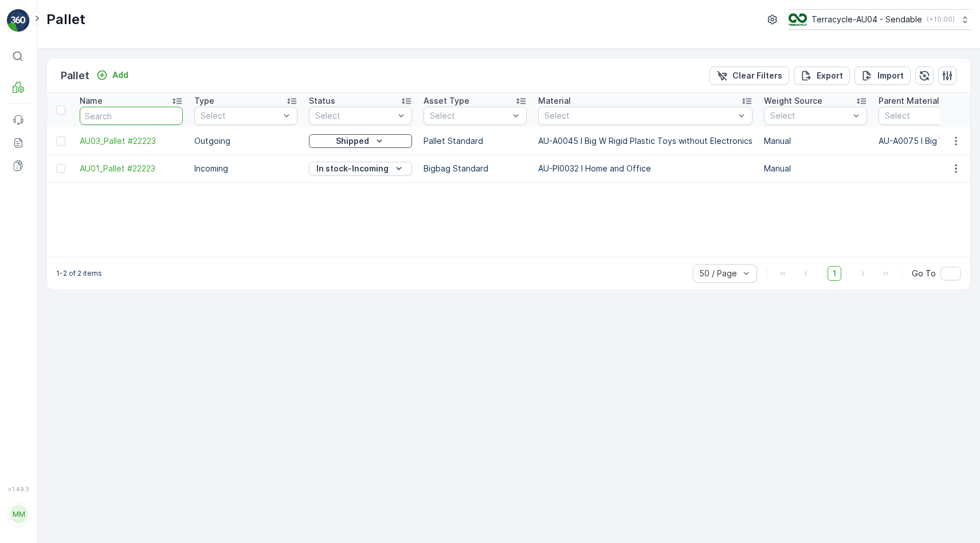 The image size is (980, 543). Describe the element at coordinates (924, 274) in the screenshot. I see `span: Go To` at that location.